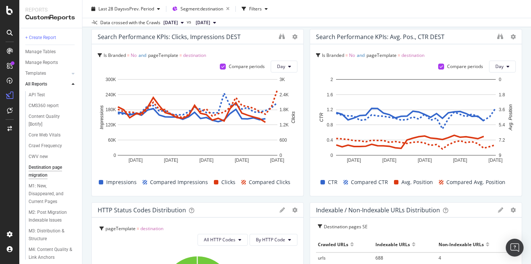 Image resolution: width=531 pixels, height=264 pixels. I want to click on div: API Test, so click(37, 95).